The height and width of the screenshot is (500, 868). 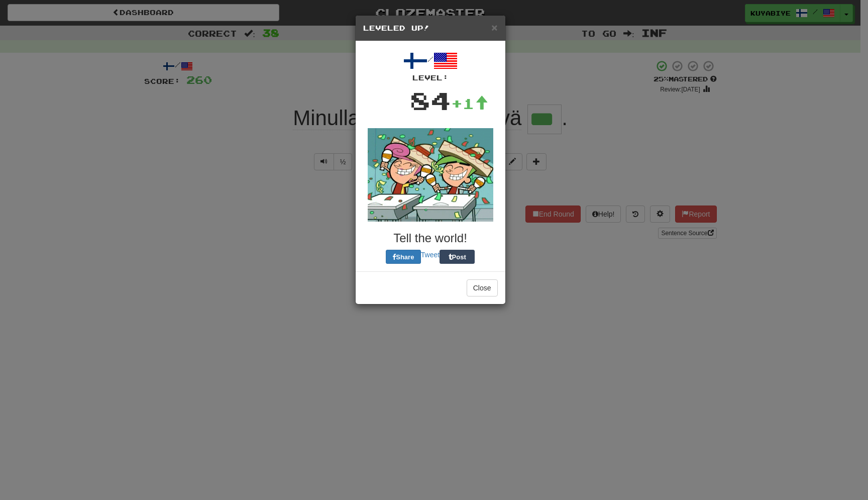 What do you see at coordinates (404, 257) in the screenshot?
I see `button: Share` at bounding box center [404, 257].